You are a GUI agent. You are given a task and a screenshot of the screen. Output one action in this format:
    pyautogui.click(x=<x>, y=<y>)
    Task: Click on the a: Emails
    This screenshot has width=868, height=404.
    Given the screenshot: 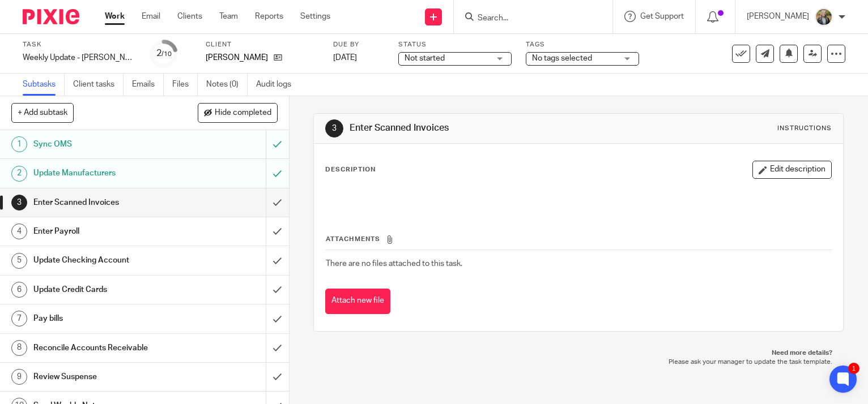 What is the action you would take?
    pyautogui.click(x=148, y=85)
    